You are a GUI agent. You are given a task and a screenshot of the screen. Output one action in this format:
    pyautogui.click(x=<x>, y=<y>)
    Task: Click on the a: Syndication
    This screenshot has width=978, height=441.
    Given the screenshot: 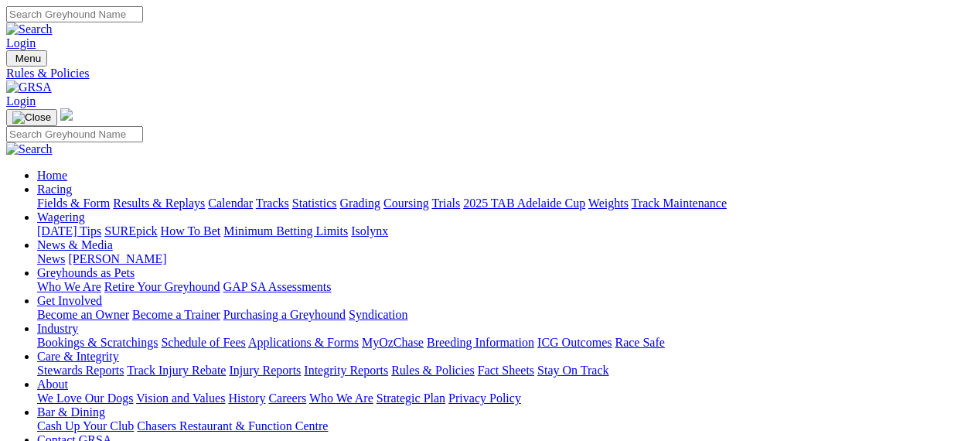 What is the action you would take?
    pyautogui.click(x=378, y=314)
    